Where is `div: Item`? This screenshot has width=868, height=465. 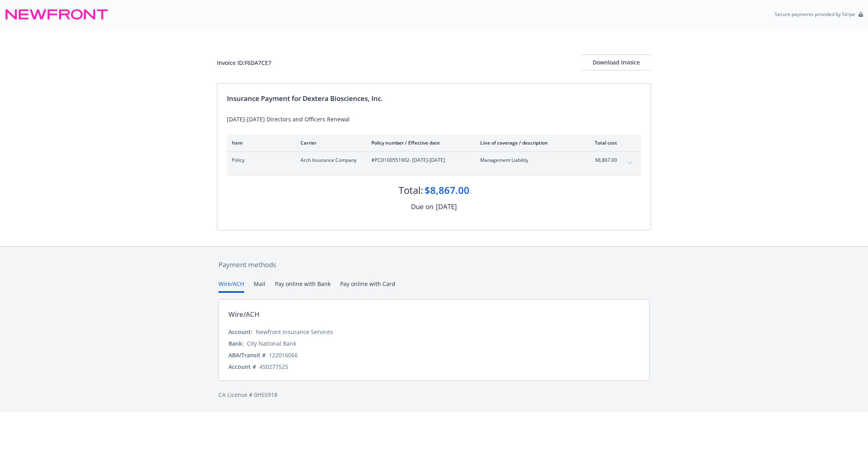 div: Item is located at coordinates (259, 143).